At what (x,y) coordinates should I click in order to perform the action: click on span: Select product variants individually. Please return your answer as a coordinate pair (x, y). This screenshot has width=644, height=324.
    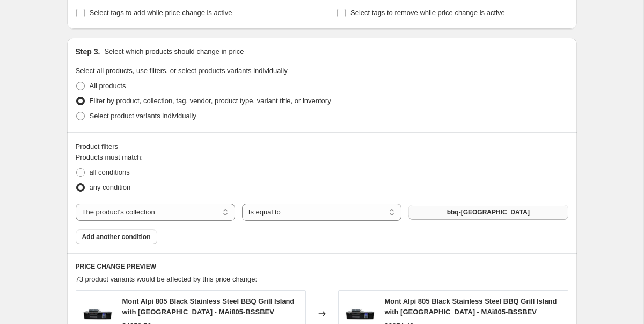
    Looking at the image, I should click on (143, 115).